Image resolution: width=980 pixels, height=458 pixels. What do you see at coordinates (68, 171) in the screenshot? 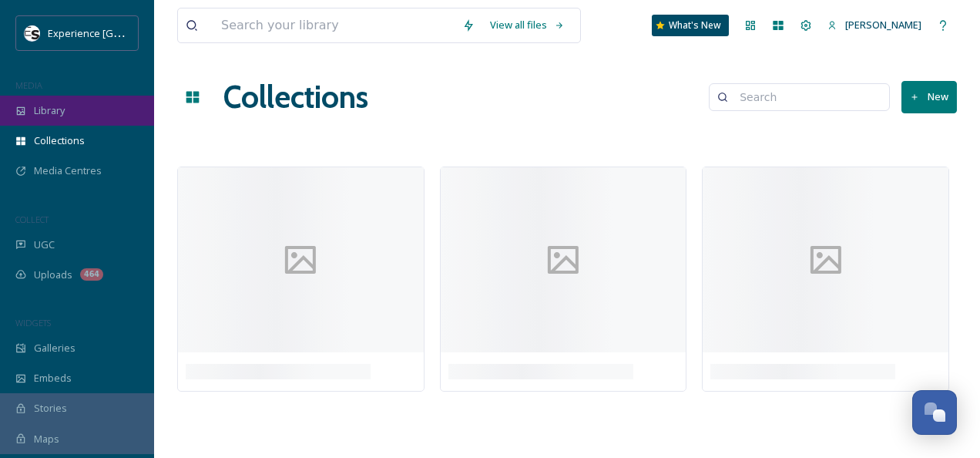
I see `span: Media Centres` at bounding box center [68, 171].